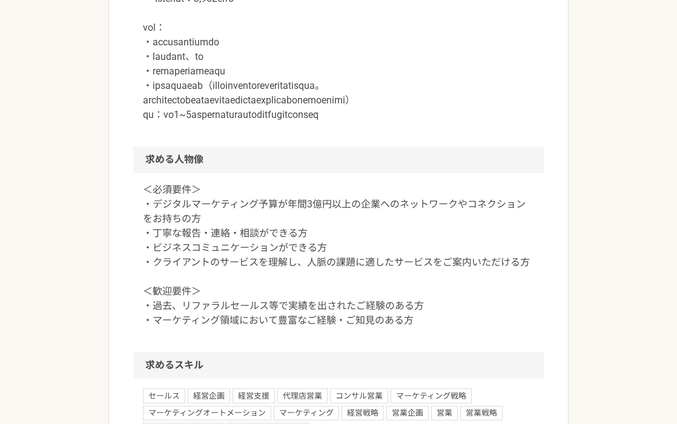 The width and height of the screenshot is (677, 424). Describe the element at coordinates (207, 414) in the screenshot. I see `span: マーケティングオートメーション` at that location.